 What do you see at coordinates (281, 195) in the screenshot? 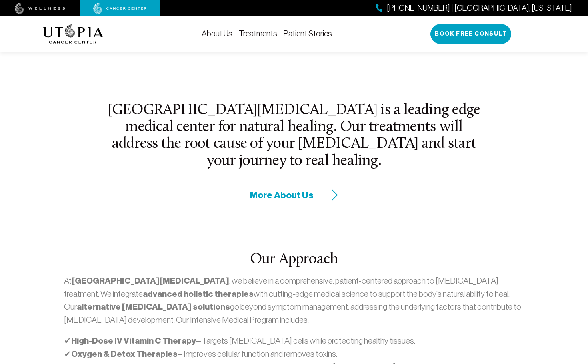
I see `span: More About Us` at bounding box center [281, 195].